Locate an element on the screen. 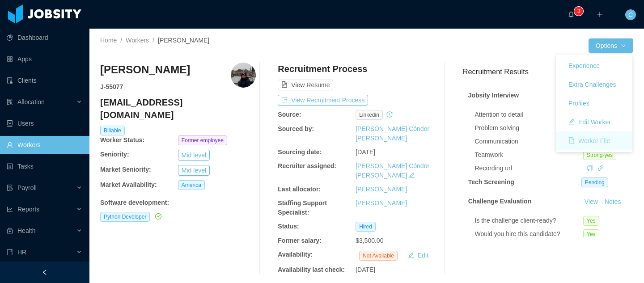 This screenshot has height=283, width=644. span: HR is located at coordinates (22, 252).